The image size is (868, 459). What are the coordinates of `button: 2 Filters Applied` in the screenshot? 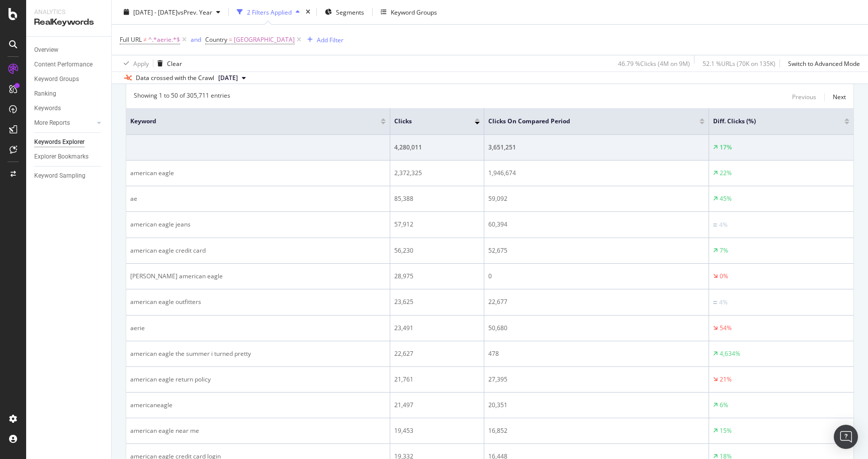 It's located at (268, 12).